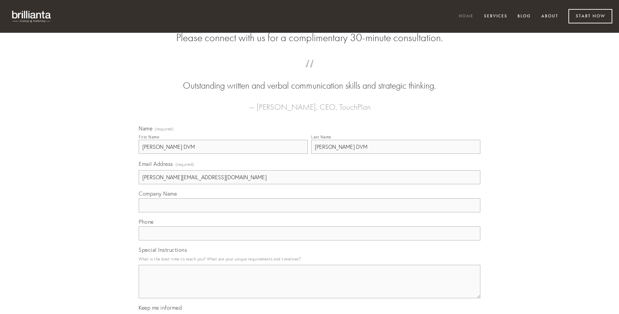 Image resolution: width=619 pixels, height=314 pixels. What do you see at coordinates (309, 38) in the screenshot?
I see `h2: Please connect with us for a complimentary 30-minute consultation.` at bounding box center [309, 38].